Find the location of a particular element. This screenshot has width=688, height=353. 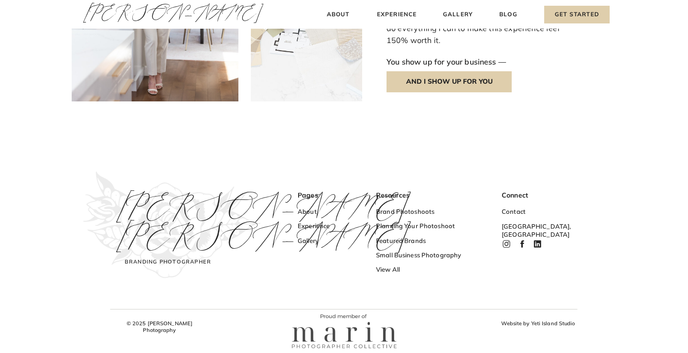

a: View All is located at coordinates (422, 270).